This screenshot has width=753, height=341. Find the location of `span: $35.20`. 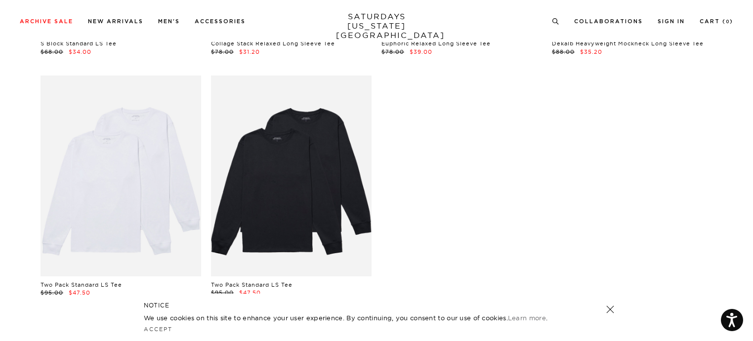

span: $35.20 is located at coordinates (591, 52).